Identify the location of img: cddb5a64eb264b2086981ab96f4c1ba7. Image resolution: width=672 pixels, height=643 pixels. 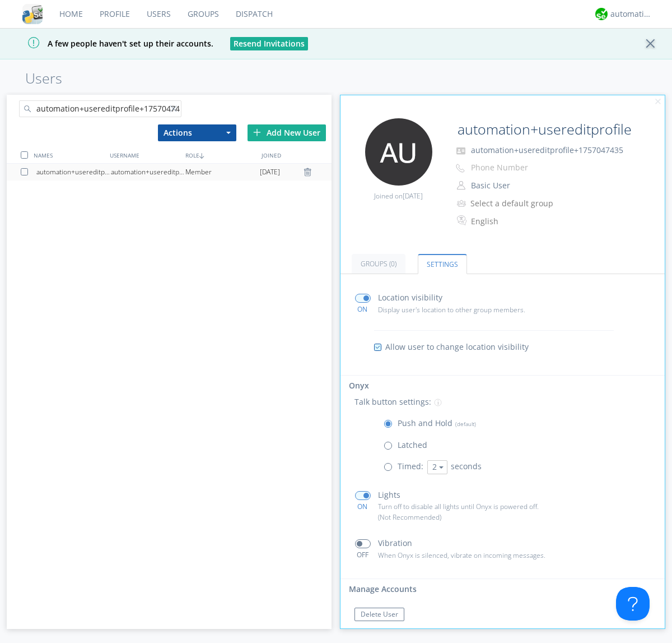
(33, 14).